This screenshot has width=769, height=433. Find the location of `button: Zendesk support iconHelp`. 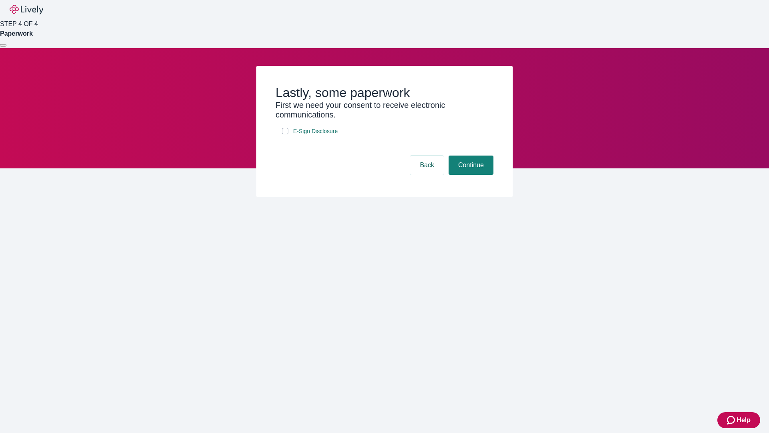

button: Zendesk support iconHelp is located at coordinates (739, 420).